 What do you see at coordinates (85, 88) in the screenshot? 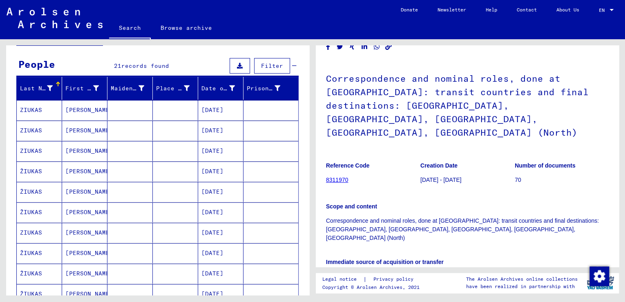
I see `mat-header-cell: First Name` at bounding box center [85, 88].